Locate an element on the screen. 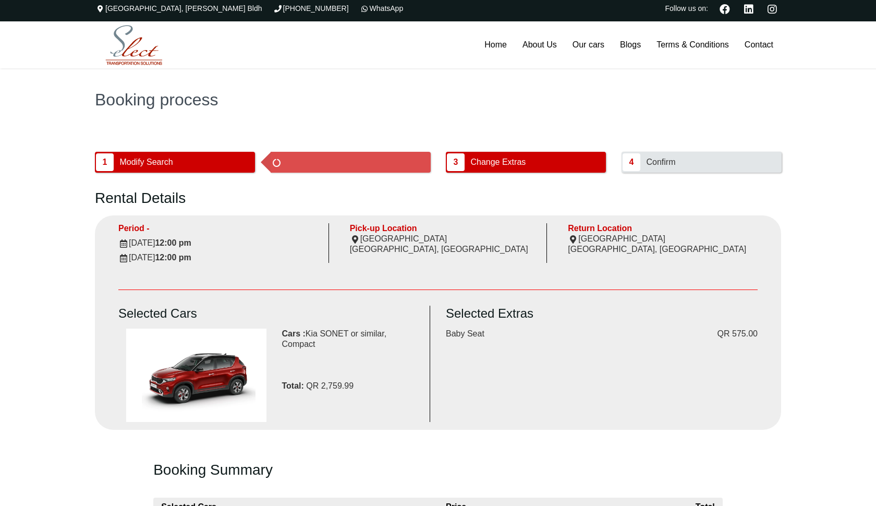 Image resolution: width=876 pixels, height=506 pixels. a: Linkedin is located at coordinates (748, 8).